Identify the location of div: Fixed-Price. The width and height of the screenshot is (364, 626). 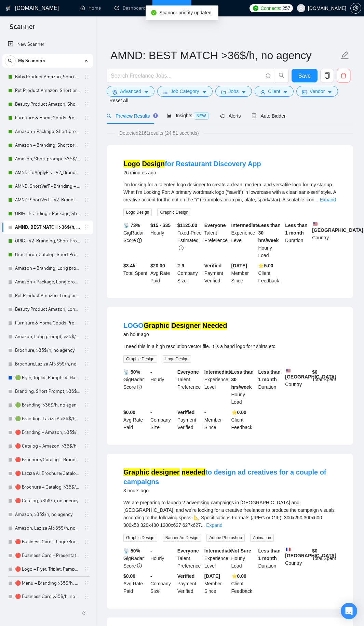
(190, 240).